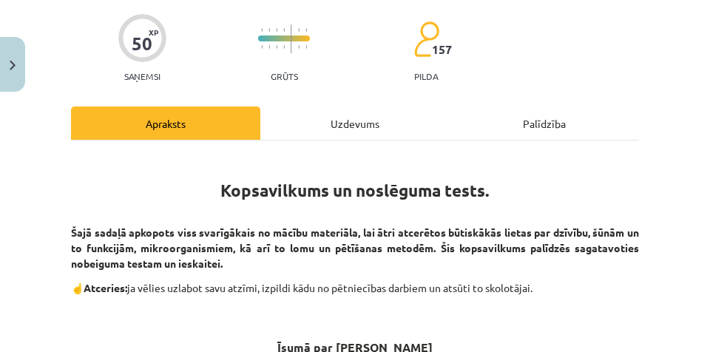 This screenshot has width=710, height=352. I want to click on img: icon-close-lesson-0947bae3869378f0d4975bcd49f059093ad1ed9edebbc8119c70593378902aed.svg, so click(13, 65).